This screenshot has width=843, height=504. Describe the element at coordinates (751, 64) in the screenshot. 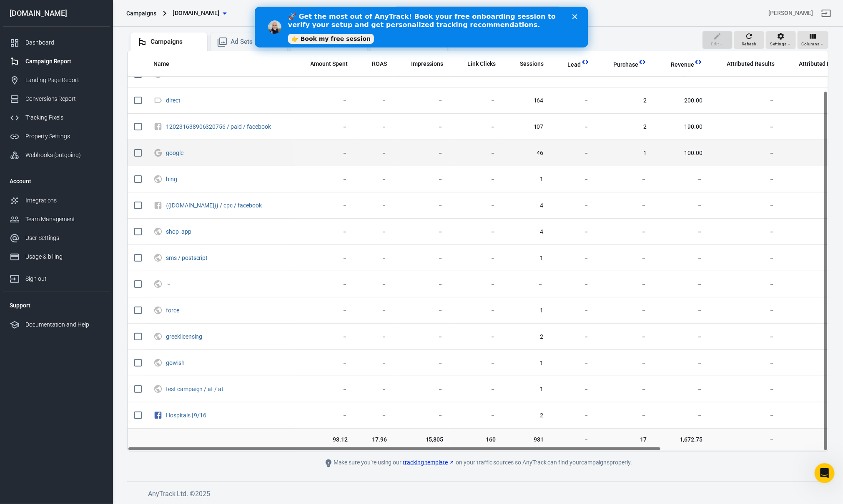

I see `span: Attributed Results` at that location.